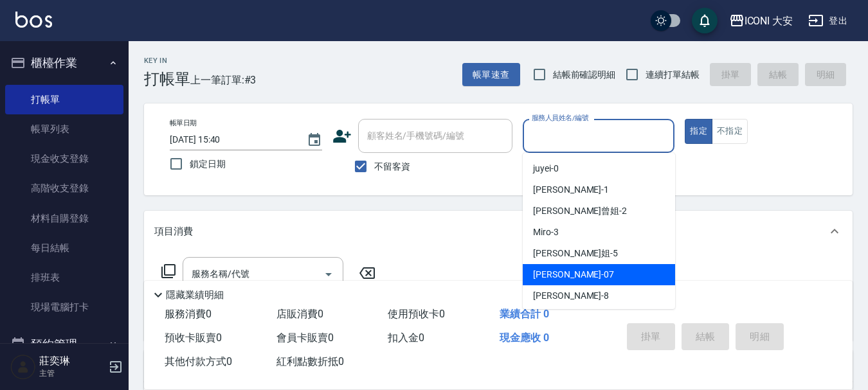 Image resolution: width=868 pixels, height=390 pixels. What do you see at coordinates (195, 295) in the screenshot?
I see `p: 隱藏業績明細` at bounding box center [195, 295].